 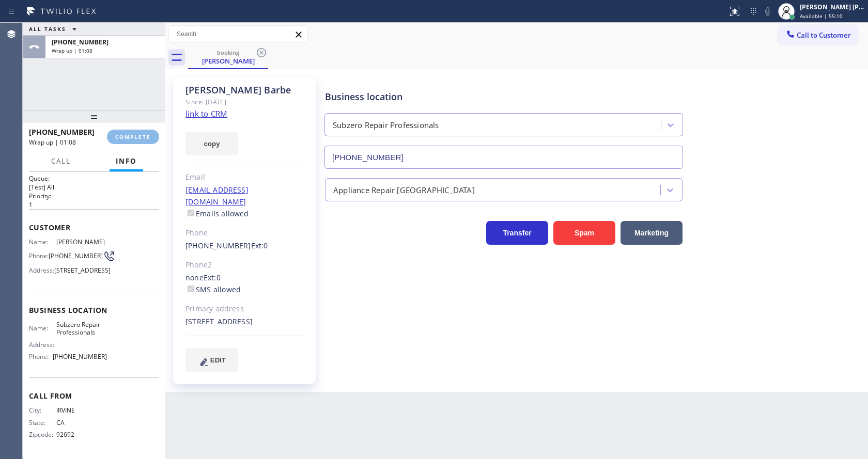 I want to click on h2: Priority:, so click(x=94, y=195).